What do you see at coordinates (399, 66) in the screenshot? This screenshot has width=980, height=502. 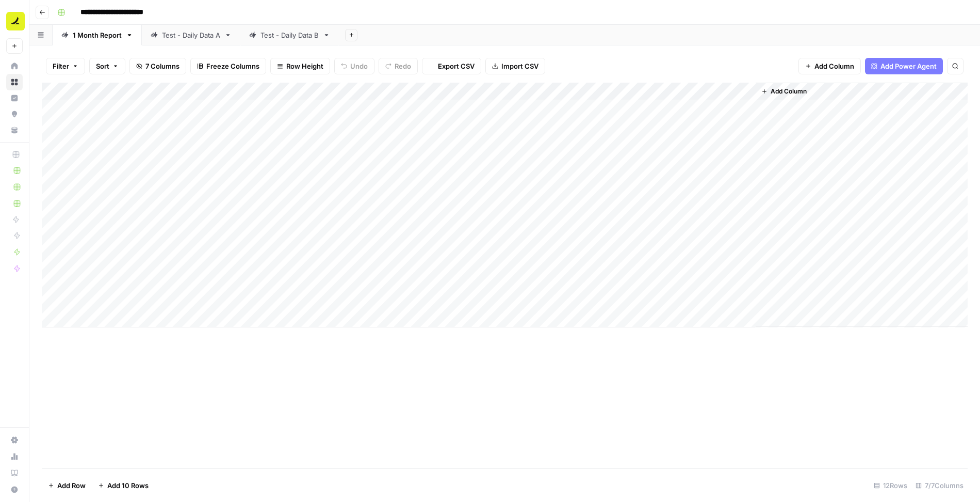 I see `button: Redo` at bounding box center [399, 66].